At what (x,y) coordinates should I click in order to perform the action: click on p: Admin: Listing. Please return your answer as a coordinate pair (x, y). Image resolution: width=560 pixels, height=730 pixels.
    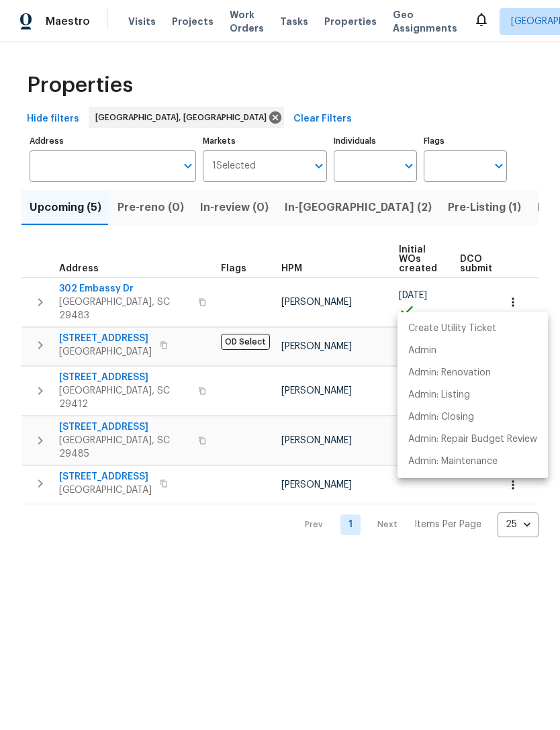
    Looking at the image, I should click on (439, 395).